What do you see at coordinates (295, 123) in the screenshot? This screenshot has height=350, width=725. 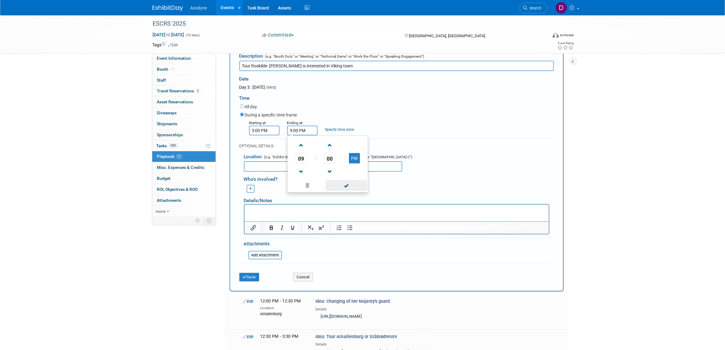 I see `small: Ending at:` at bounding box center [295, 123].